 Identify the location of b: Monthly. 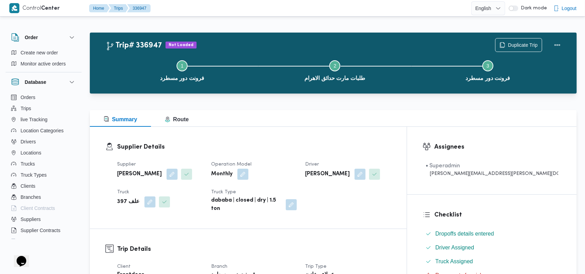
(222, 174).